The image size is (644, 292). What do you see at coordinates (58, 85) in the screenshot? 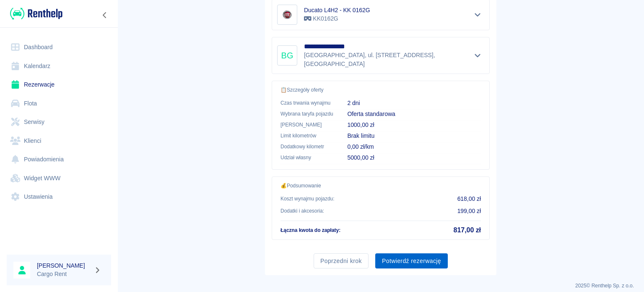
I see `a: Rezerwacje` at bounding box center [58, 85].